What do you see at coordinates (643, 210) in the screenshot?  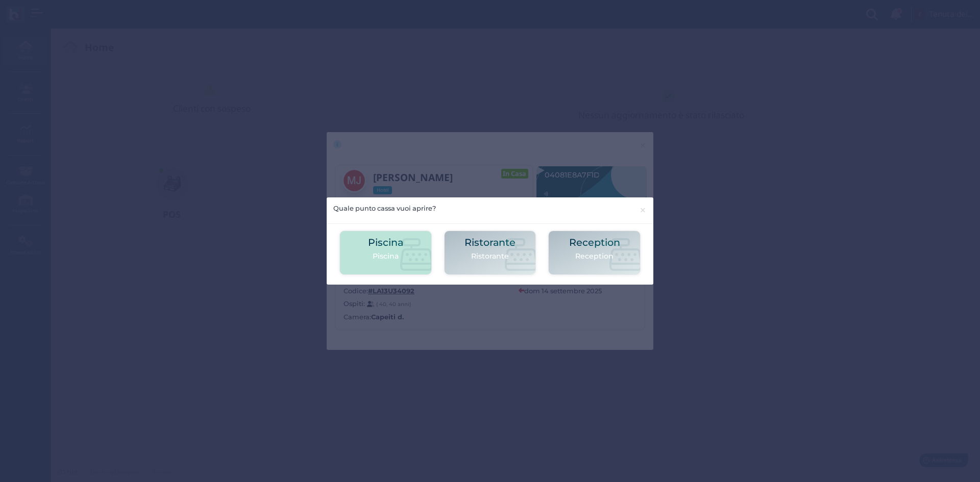 I see `button: Close` at bounding box center [643, 210].